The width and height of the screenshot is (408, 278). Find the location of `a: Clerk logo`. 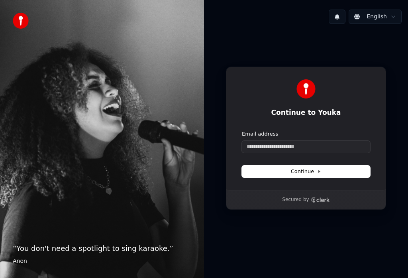

a: Clerk logo is located at coordinates (321, 200).